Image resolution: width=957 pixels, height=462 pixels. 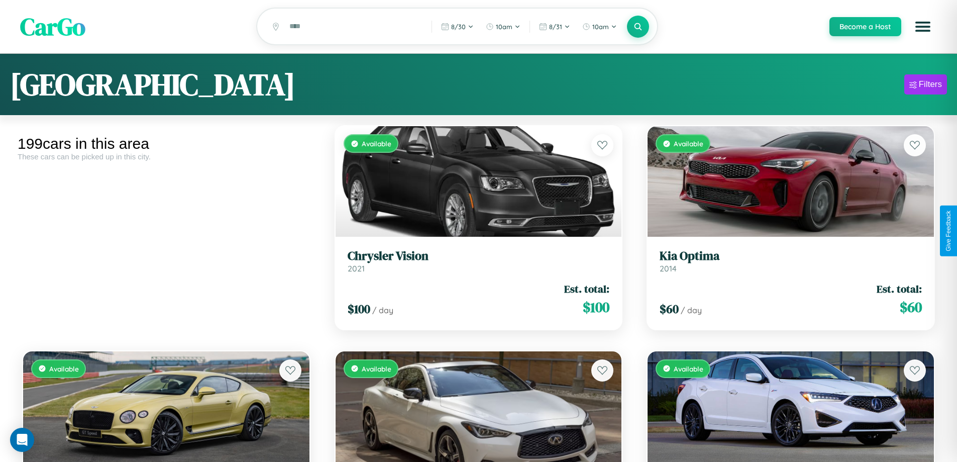 I want to click on button: Open menu, so click(x=923, y=27).